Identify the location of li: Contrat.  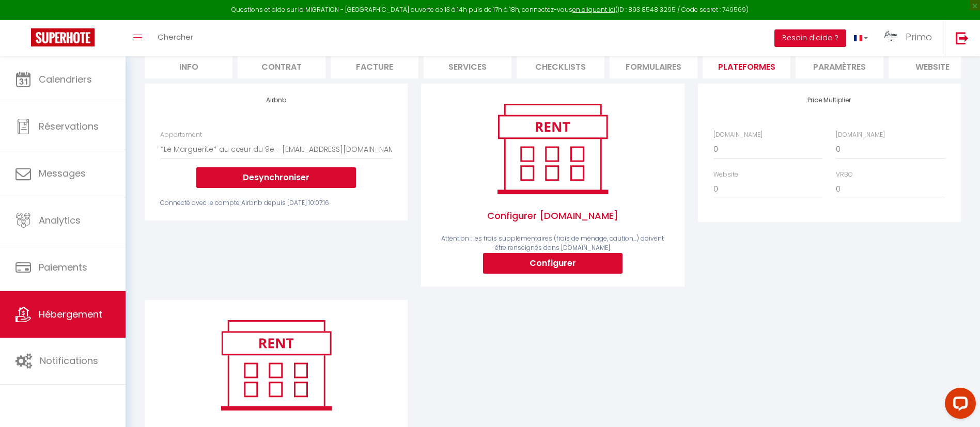
(282, 65).